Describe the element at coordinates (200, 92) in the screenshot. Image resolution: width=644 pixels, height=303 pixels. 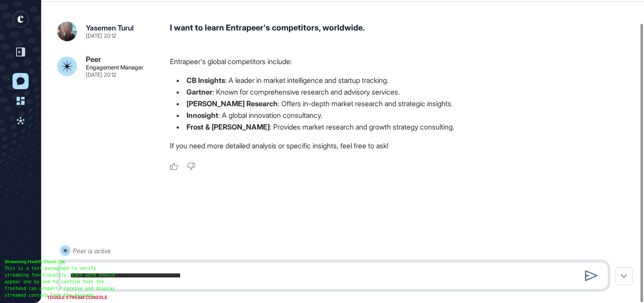
I see `strong: Gartner` at that location.